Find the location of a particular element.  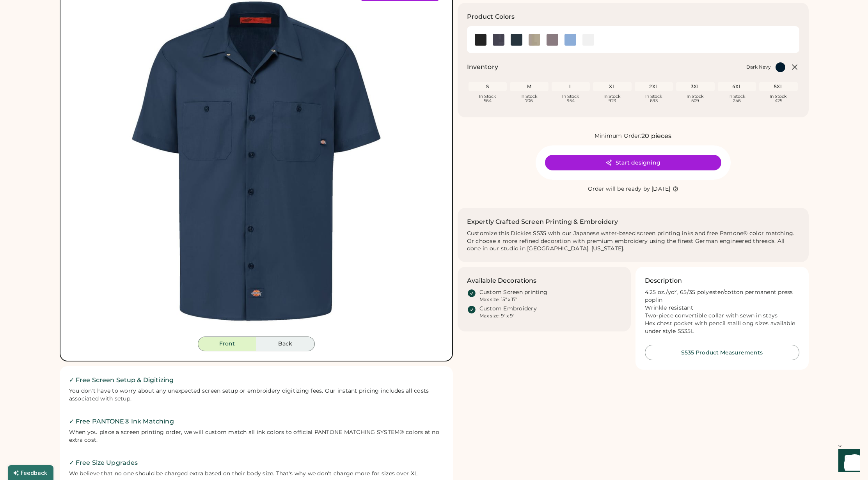

h2: ✓ Free PANTONE® Ink Matching is located at coordinates (257, 421).